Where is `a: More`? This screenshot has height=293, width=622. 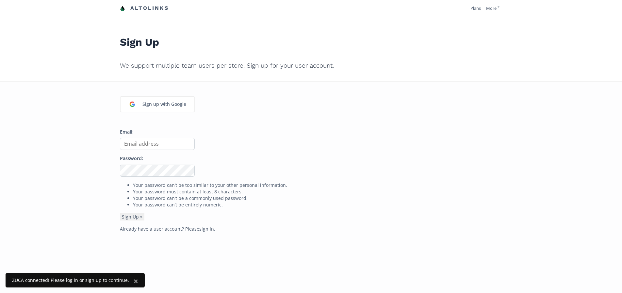 a: More is located at coordinates (493, 8).